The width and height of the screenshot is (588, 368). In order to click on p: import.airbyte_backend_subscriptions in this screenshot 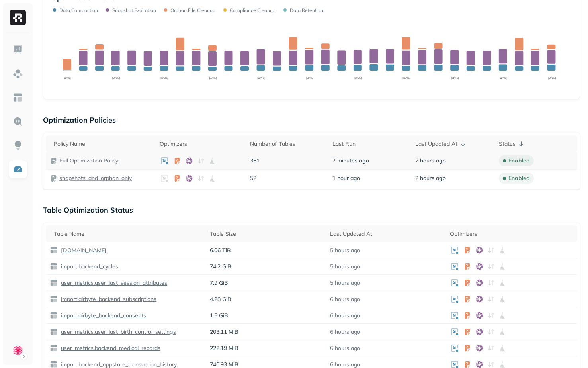, I will do `click(108, 299)`.